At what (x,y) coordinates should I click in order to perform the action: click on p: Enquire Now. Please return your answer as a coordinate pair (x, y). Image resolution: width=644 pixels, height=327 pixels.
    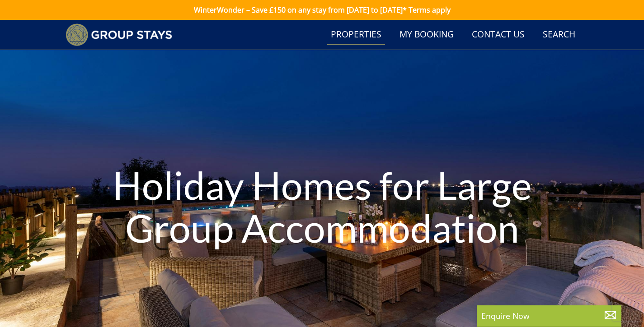
    Looking at the image, I should click on (549, 316).